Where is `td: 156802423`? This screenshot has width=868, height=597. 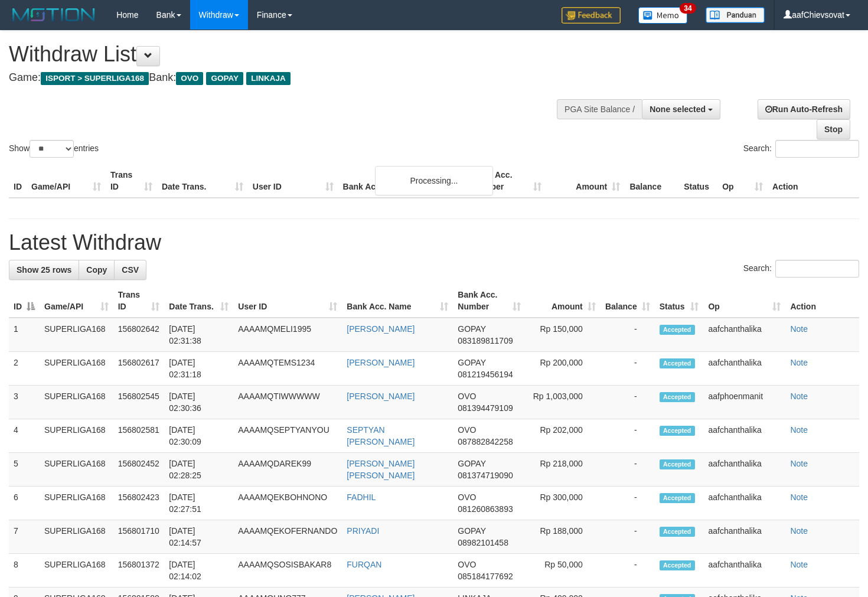 td: 156802423 is located at coordinates (139, 503).